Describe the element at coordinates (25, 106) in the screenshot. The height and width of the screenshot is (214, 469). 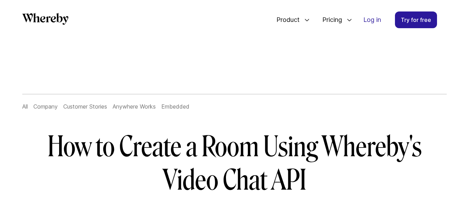
I see `a: All` at that location.